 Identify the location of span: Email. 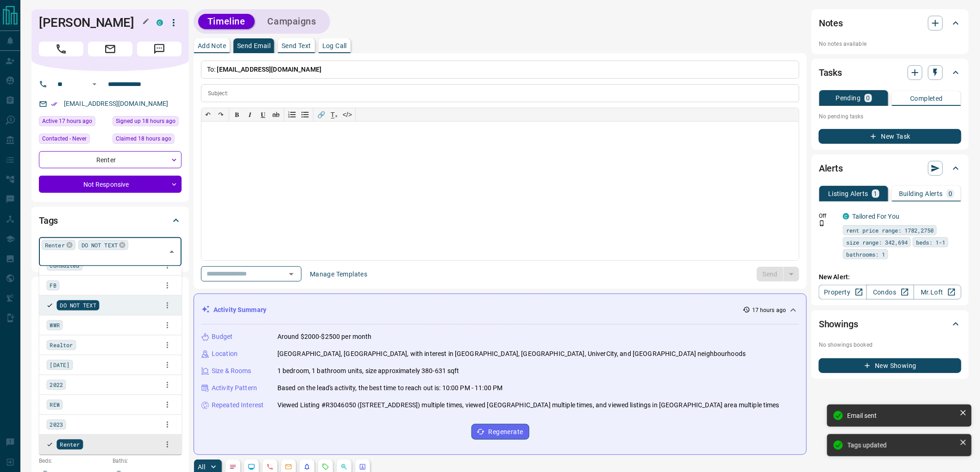
(110, 49).